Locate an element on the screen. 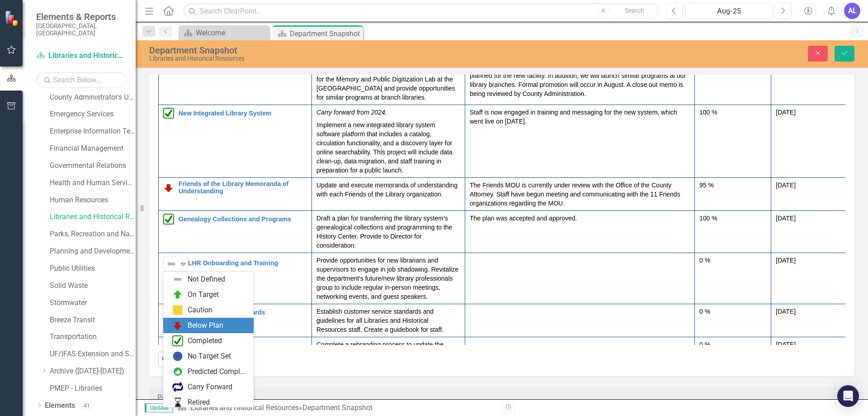 Image resolution: width=868 pixels, height=416 pixels. a: UF/IFAS Extension and Sustainability is located at coordinates (93, 354).